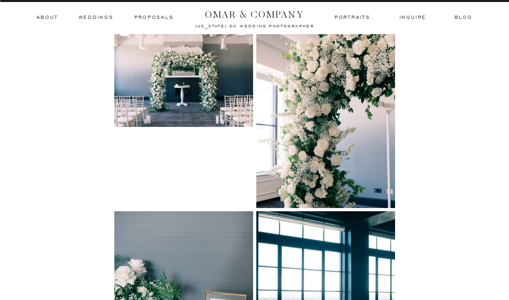 The height and width of the screenshot is (300, 509). Describe the element at coordinates (353, 18) in the screenshot. I see `h3: Portraits` at that location.